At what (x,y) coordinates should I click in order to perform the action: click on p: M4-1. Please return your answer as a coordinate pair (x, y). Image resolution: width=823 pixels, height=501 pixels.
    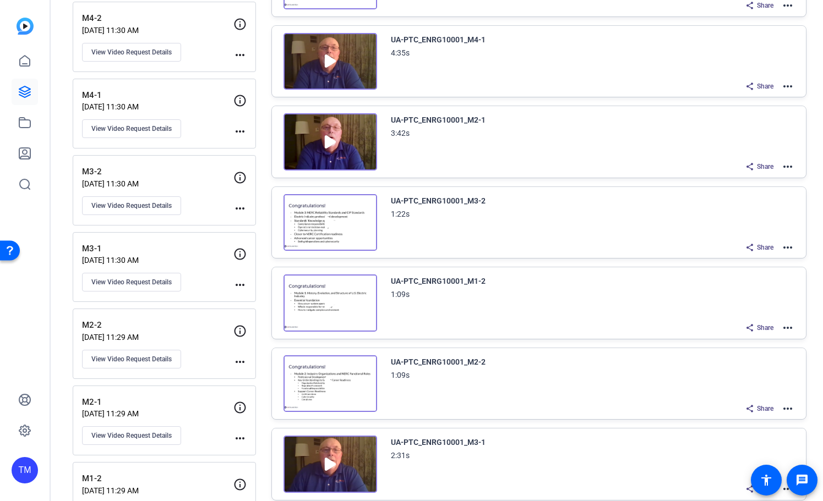
    Looking at the image, I should click on (157, 95).